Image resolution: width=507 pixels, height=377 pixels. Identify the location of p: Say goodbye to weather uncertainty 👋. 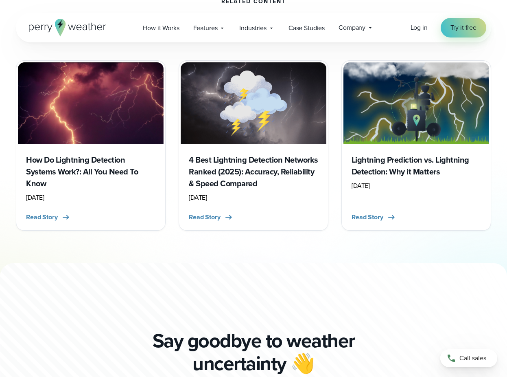
(254, 352).